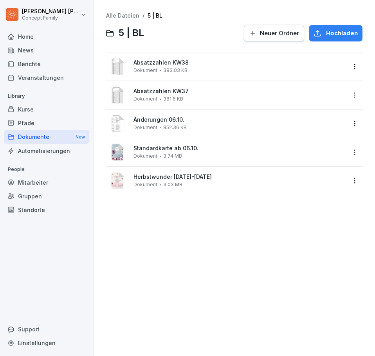  What do you see at coordinates (47, 210) in the screenshot?
I see `a: Standorte` at bounding box center [47, 210].